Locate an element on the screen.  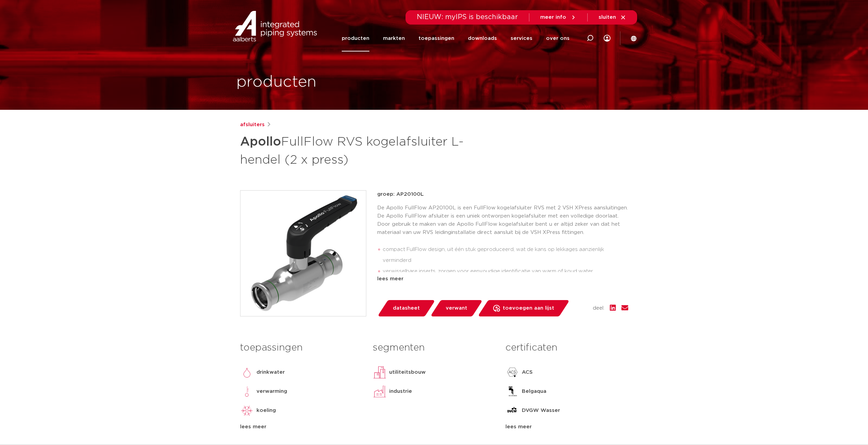
a: datasheet is located at coordinates (406, 308).